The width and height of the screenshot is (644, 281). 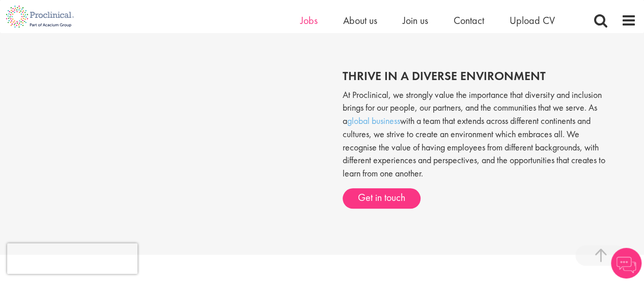 I want to click on p: At Proclinical, we strongly value the importance that diversity and inclusion brings for our peop..., so click(x=478, y=134).